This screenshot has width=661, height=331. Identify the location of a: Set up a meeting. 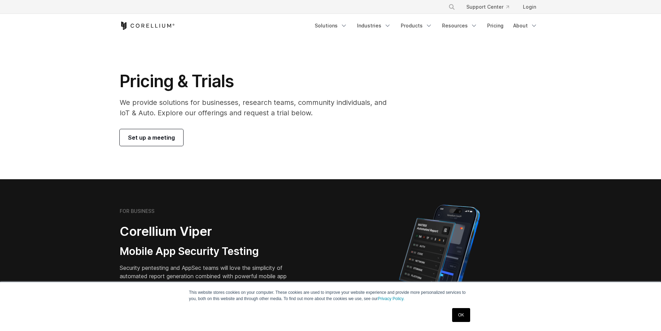
(151, 137).